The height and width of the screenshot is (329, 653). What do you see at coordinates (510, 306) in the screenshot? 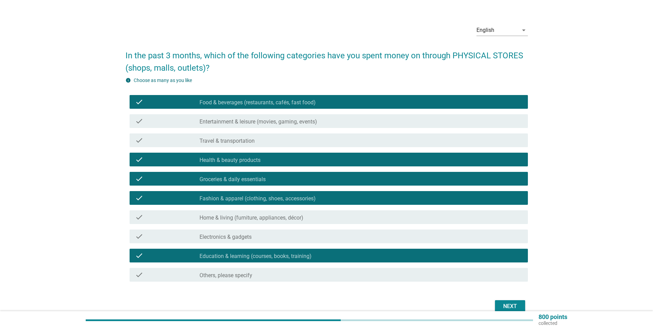
I see `div: Next` at bounding box center [510, 306].